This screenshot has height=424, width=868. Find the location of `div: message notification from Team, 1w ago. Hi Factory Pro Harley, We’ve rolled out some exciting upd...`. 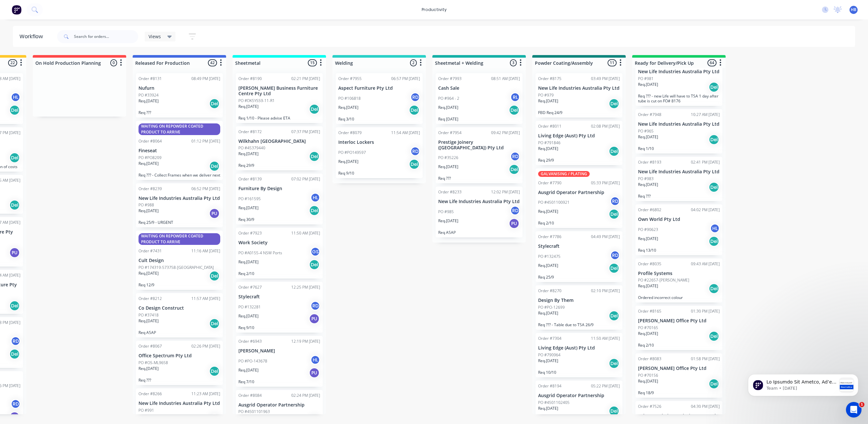

div: message notification from Team, 1w ago. Hi Factory Pro Harley, We’ve rolled out some exciting upd... is located at coordinates (65, 24).